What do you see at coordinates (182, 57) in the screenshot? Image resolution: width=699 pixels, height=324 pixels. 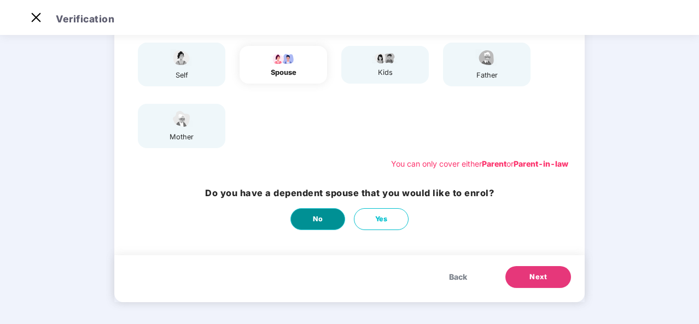 I see `img: svg+xml;base64,PHN2ZyBpZD0iU3BvdXNlX2ljb24iIHhtbG5zPSJodHRwOi8vd3d3LnczLm9yZy8yMDAwL3N2ZyIgd2lkdG...` at bounding box center [182, 57].